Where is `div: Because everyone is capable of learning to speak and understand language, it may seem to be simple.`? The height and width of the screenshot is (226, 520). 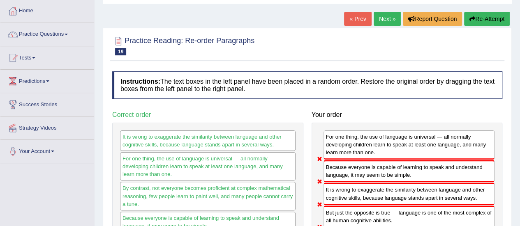
div: Because everyone is capable of learning to speak and understand language, it may seem to be simple. is located at coordinates (409, 171).